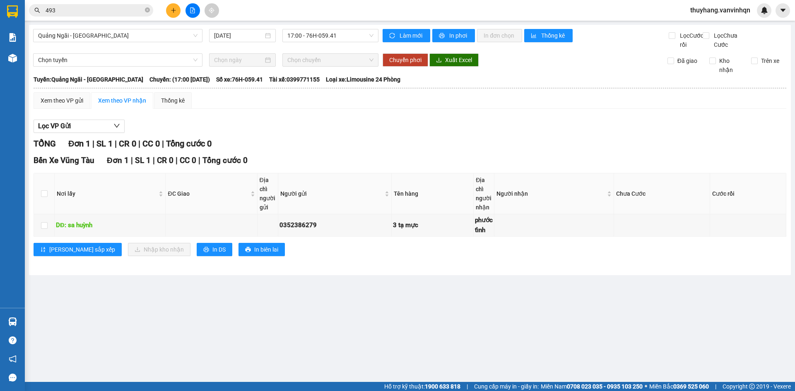  Describe the element at coordinates (548, 36) in the screenshot. I see `button: bar-chartThống kê` at that location.